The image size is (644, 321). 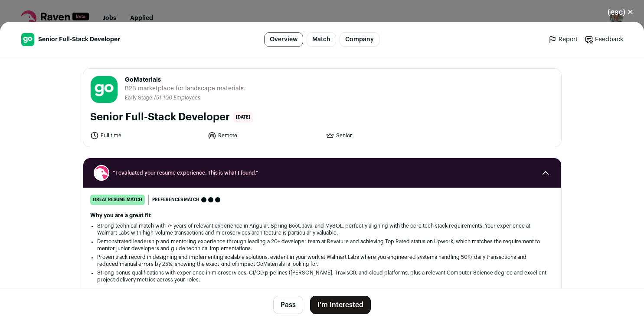 I want to click on span: 51-100 Employees, so click(x=178, y=98).